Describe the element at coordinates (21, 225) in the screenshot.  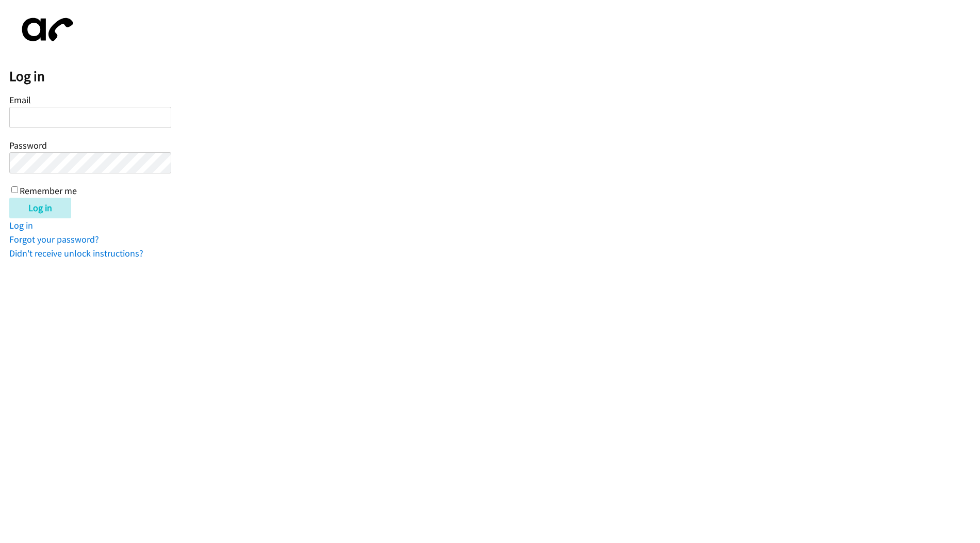
I see `a: Log in` at that location.